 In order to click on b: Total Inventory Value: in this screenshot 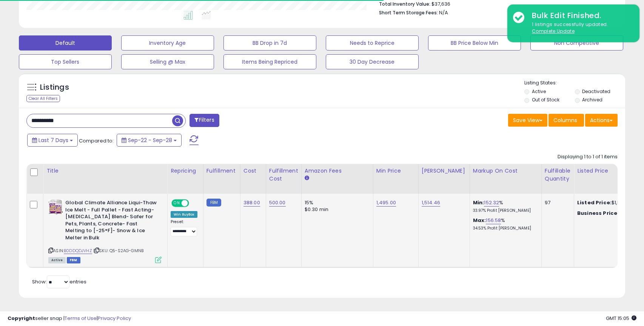, I will do `click(405, 4)`.